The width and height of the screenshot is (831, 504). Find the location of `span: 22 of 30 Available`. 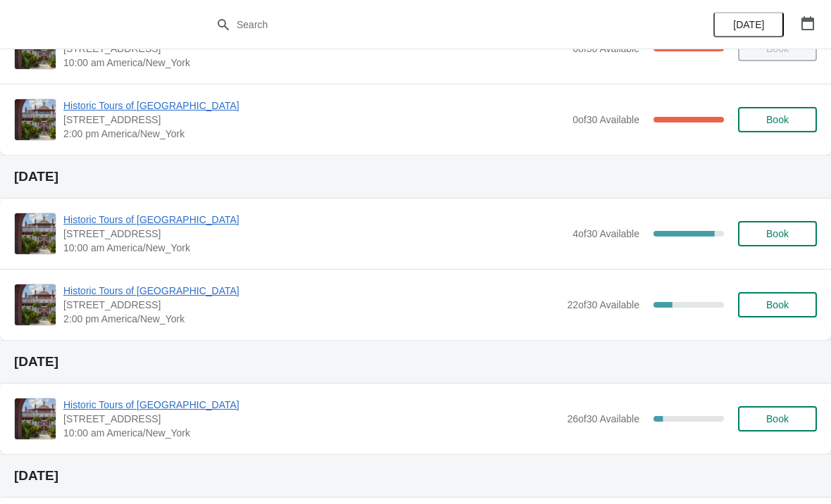

span: 22 of 30 Available is located at coordinates (603, 304).